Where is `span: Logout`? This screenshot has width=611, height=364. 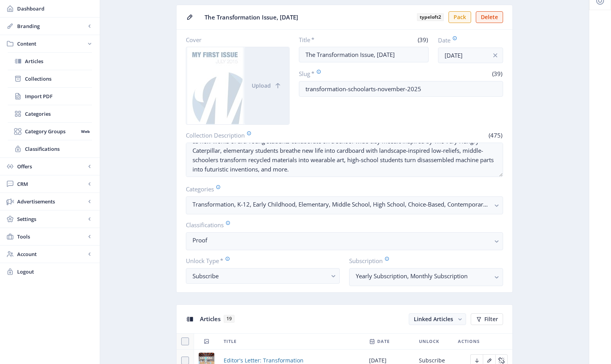
span: Logout is located at coordinates (55, 272).